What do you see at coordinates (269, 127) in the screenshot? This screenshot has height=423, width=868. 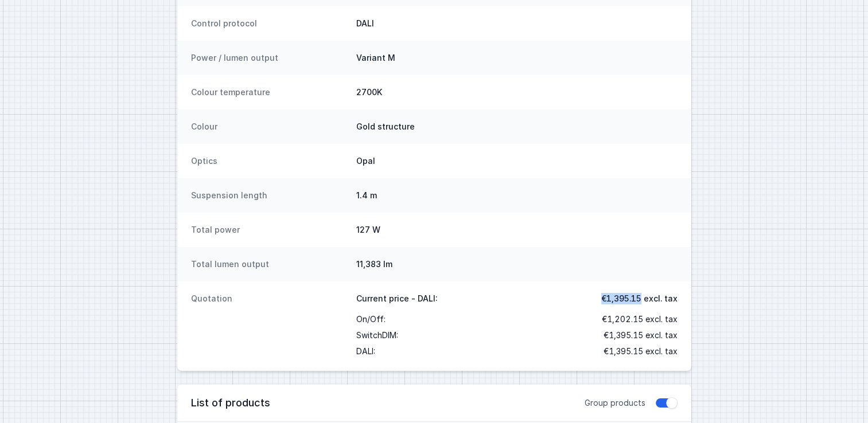 I see `dt: Colour` at bounding box center [269, 127].